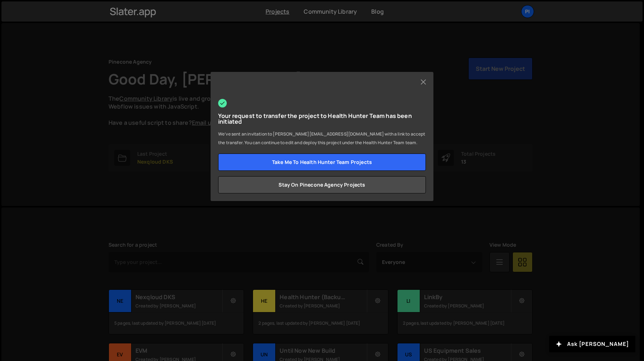  What do you see at coordinates (322, 119) in the screenshot?
I see `h3: Your request to transfer the project to Health Hunter Team has been initiated` at bounding box center [322, 119].